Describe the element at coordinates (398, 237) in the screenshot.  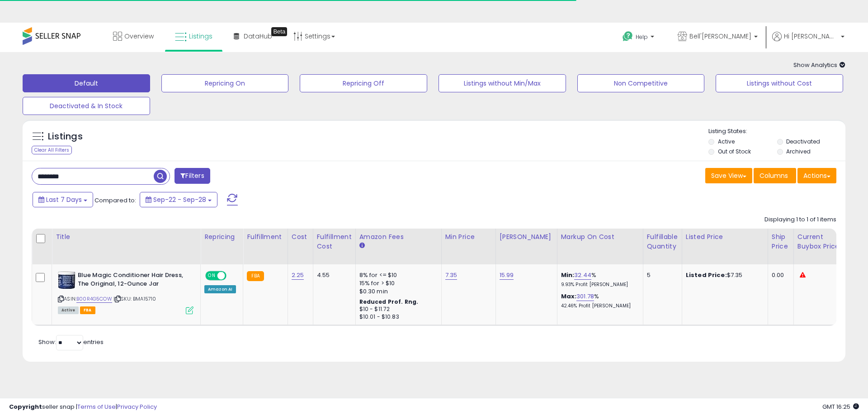
I see `div: Amazon Fees` at that location.